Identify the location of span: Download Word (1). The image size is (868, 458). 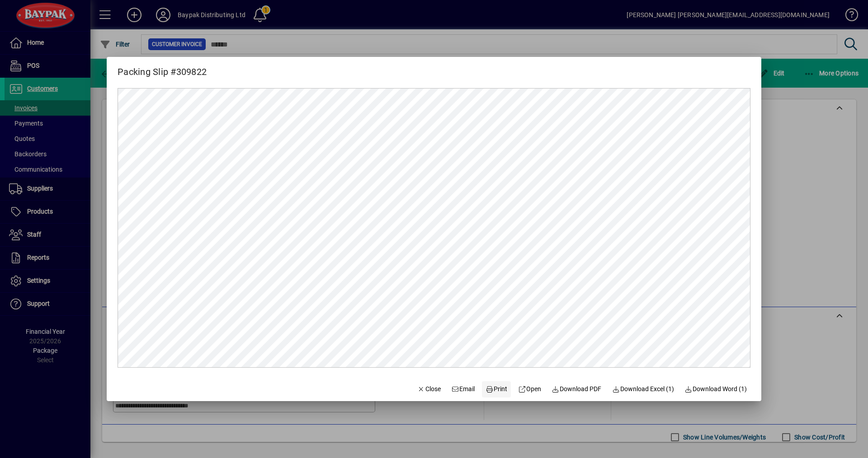
(716, 389).